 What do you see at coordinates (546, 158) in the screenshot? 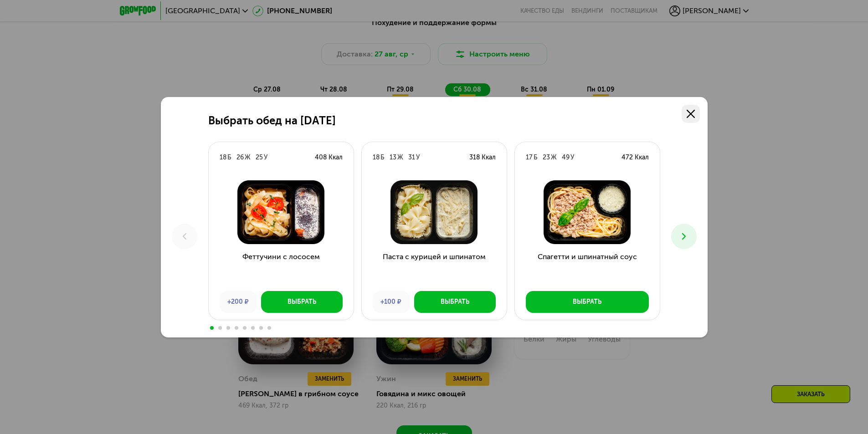
I see `div: 23` at bounding box center [546, 158].